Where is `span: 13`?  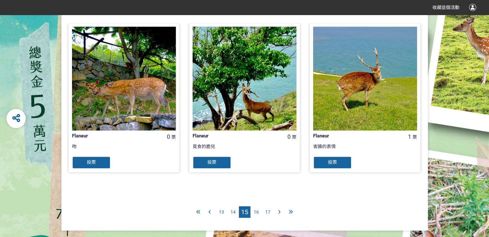
span: 13 is located at coordinates (222, 212).